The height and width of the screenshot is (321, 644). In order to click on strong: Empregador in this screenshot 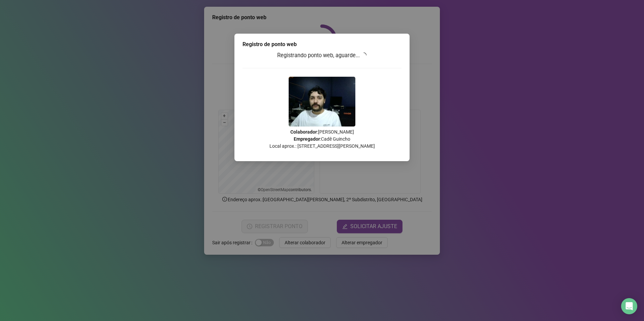, I will do `click(307, 139)`.